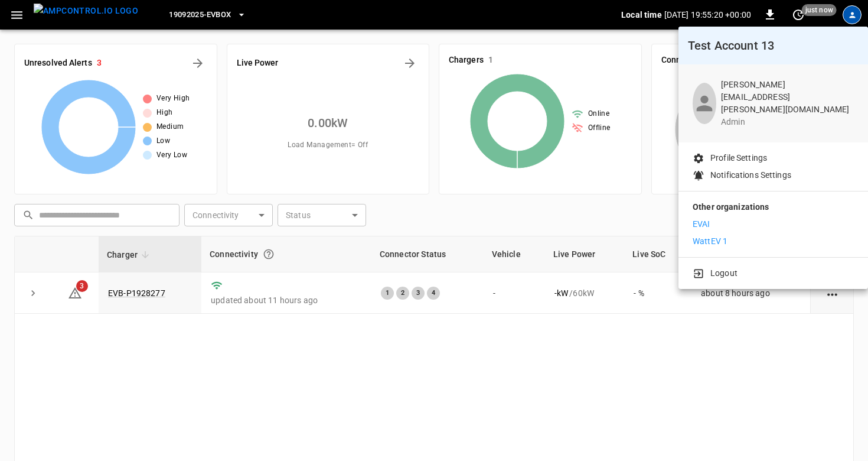 Image resolution: width=868 pixels, height=461 pixels. What do you see at coordinates (701, 225) in the screenshot?
I see `p: EVAI` at bounding box center [701, 225].